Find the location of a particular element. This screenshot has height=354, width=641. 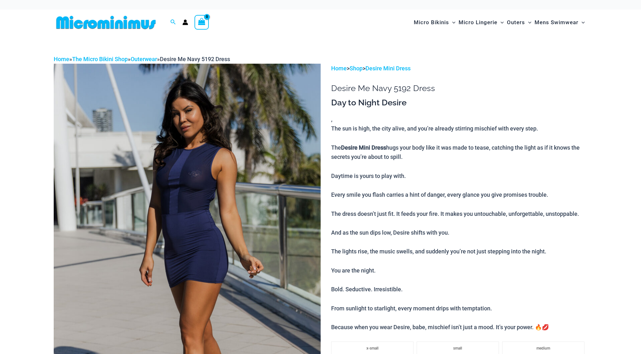

a: Micro LingerieMenu ToggleMenu Toggle is located at coordinates (481, 22).